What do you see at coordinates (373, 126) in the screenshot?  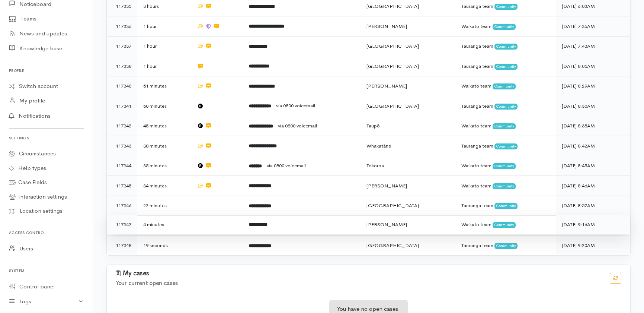 I see `span: Taupō` at bounding box center [373, 126].